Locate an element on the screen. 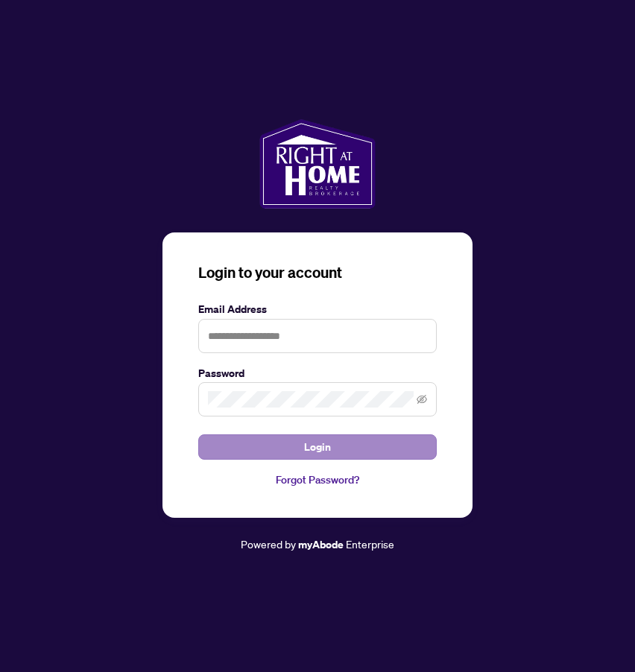  span: Enterprise is located at coordinates (369, 544).